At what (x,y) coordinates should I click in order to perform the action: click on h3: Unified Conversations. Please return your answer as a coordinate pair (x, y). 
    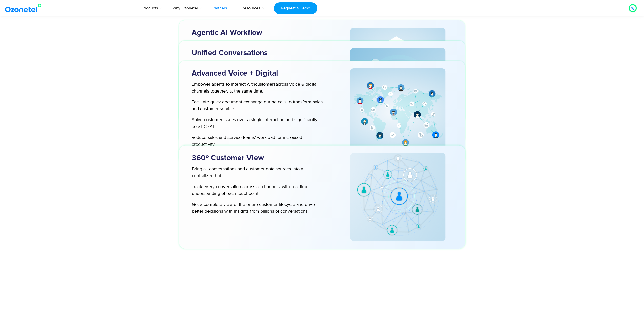
    Looking at the image, I should click on (262, 53).